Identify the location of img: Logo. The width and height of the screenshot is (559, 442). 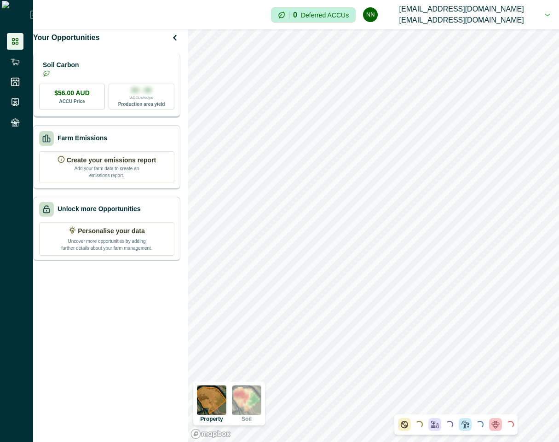
(16, 15).